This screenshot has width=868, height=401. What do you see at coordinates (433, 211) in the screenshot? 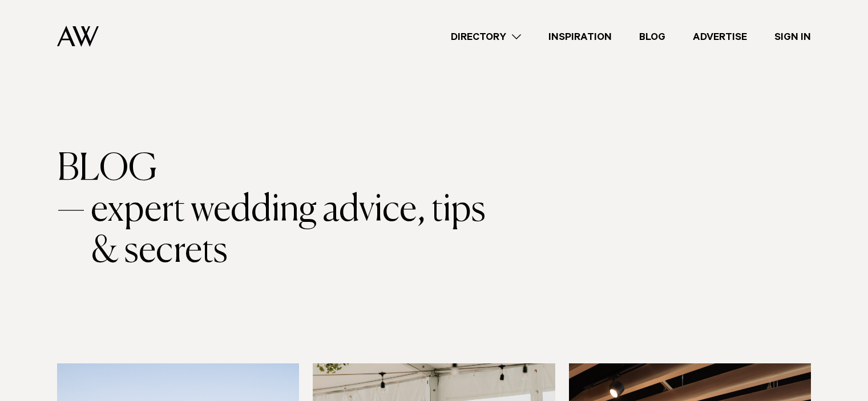
I see `h1: BLOG` at bounding box center [433, 211].